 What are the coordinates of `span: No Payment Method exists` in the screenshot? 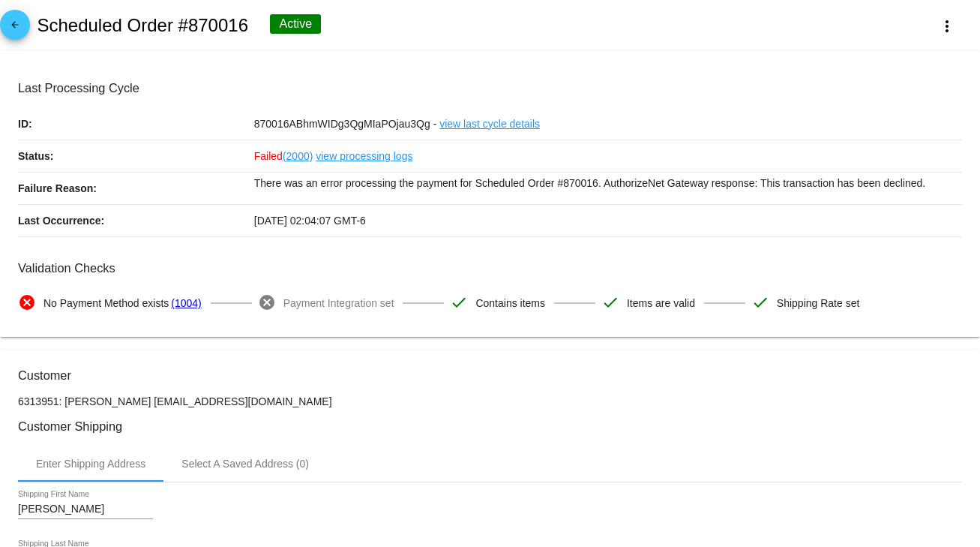 It's located at (106, 303).